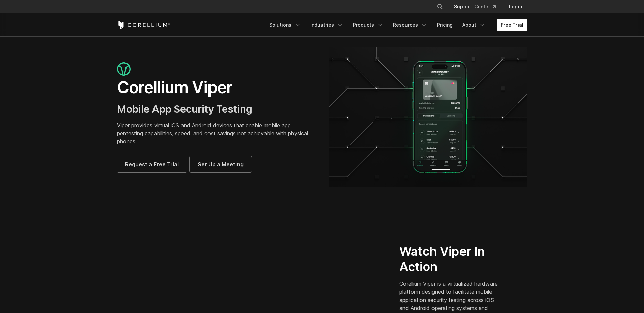 The width and height of the screenshot is (644, 313). I want to click on a: Request a Free Trial, so click(151, 165).